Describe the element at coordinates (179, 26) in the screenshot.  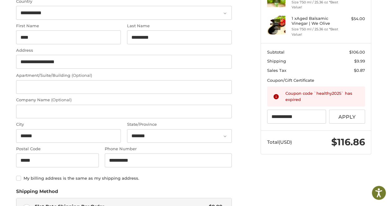
I see `label: Last Name` at that location.